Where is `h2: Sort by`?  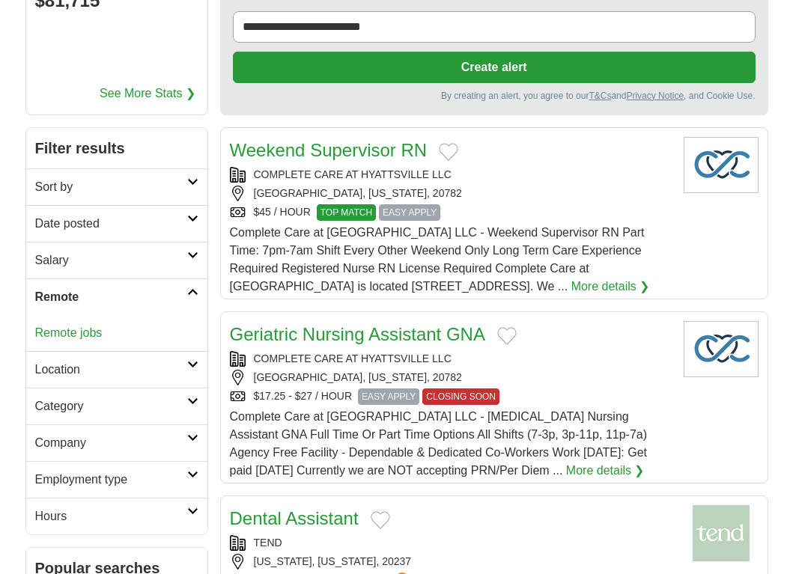
h2: Sort by is located at coordinates (111, 187).